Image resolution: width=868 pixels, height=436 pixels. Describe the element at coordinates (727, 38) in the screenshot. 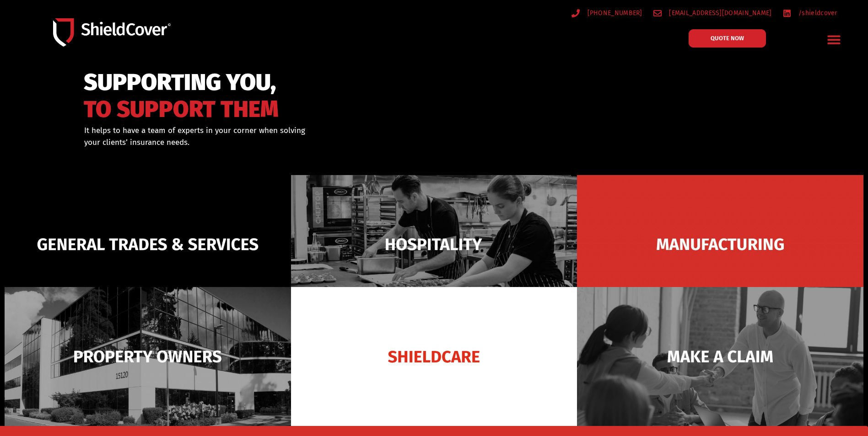

I see `span: QUOTE NOW` at that location.